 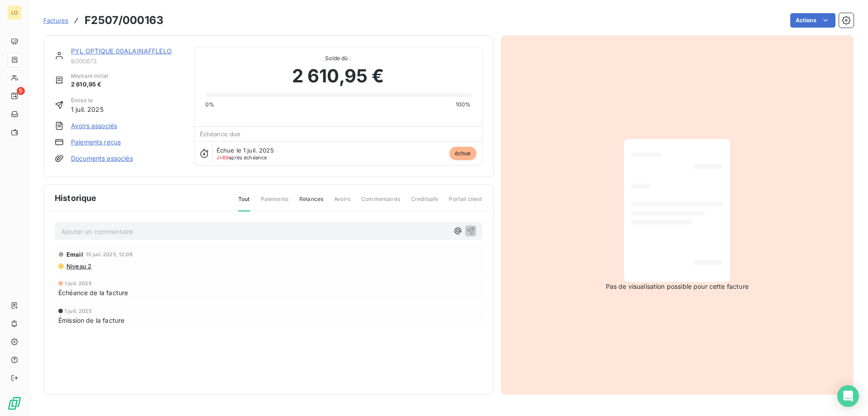 What do you see at coordinates (381, 203) in the screenshot?
I see `span: Commentaires` at bounding box center [381, 203].